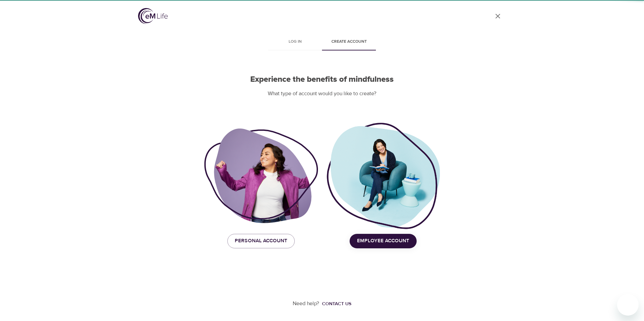 This screenshot has height=321, width=644. Describe the element at coordinates (335, 304) in the screenshot. I see `a: Contact us` at that location.